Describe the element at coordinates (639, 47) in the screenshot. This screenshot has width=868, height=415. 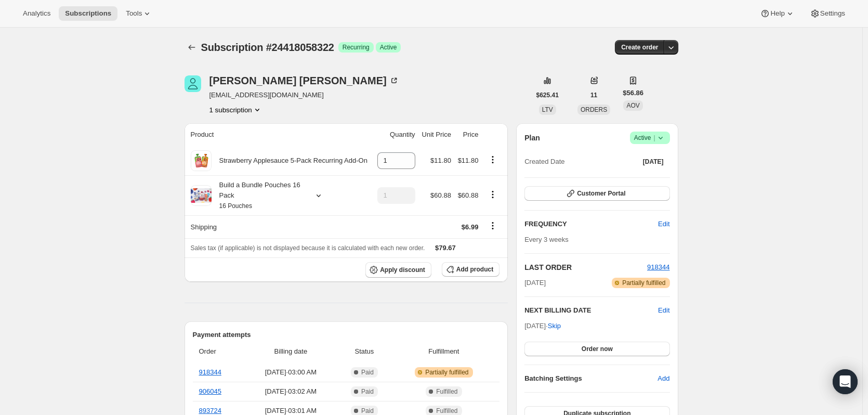
I see `span: Create order` at that location.